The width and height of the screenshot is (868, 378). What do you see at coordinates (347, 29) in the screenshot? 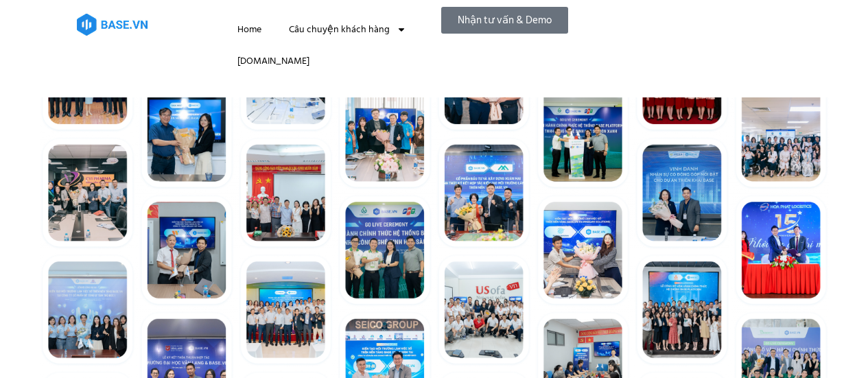
I see `a: Câu chuyện khách hàng` at bounding box center [347, 29].